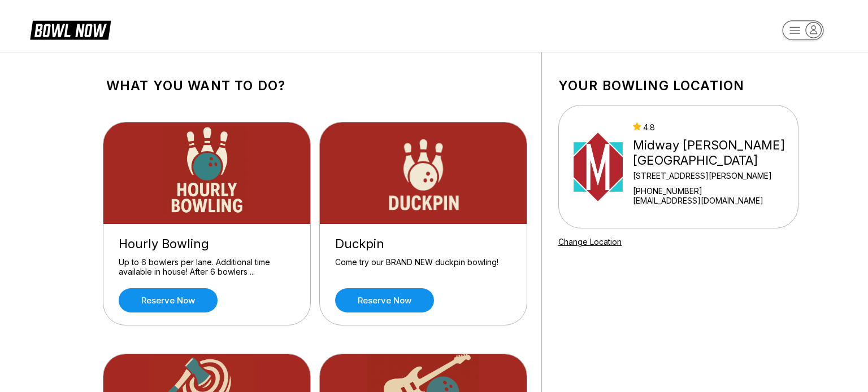  Describe the element at coordinates (598, 167) in the screenshot. I see `img: Midway Bowling - Carlisle` at that location.